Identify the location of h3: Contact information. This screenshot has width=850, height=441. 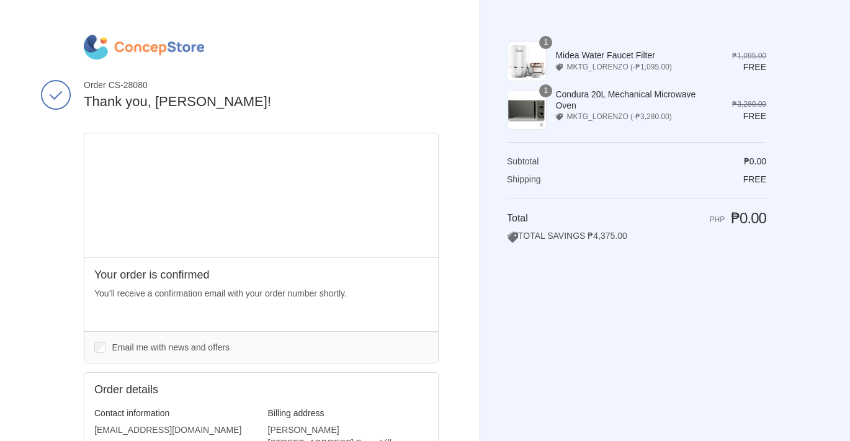
(174, 413).